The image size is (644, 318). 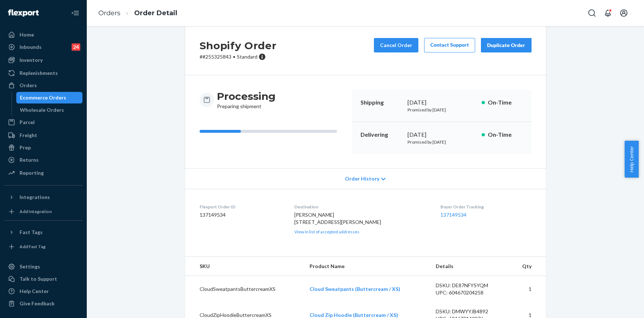 I want to click on div: Wholesale Orders, so click(x=42, y=110).